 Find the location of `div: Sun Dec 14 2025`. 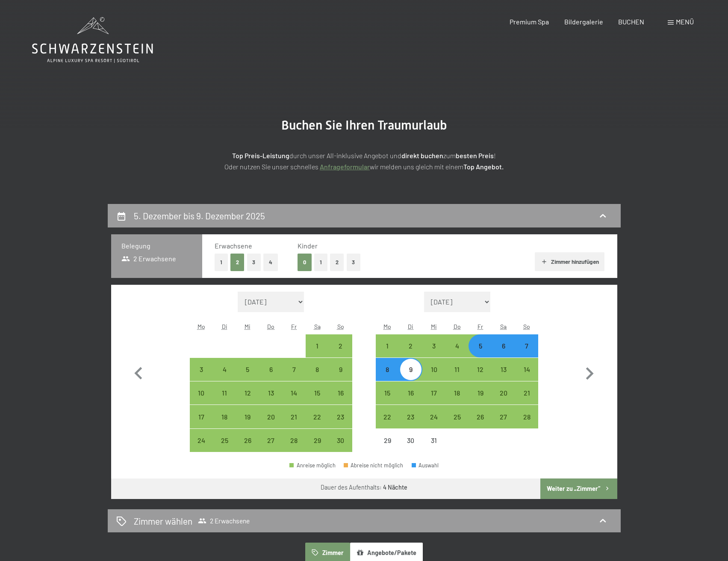

div: Sun Dec 14 2025 is located at coordinates (527, 369).